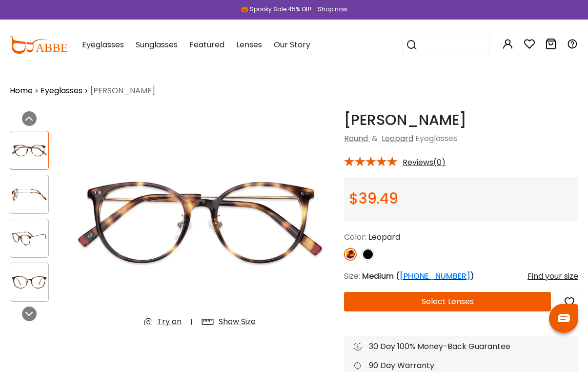 The image size is (588, 372). I want to click on div: Try on, so click(169, 322).